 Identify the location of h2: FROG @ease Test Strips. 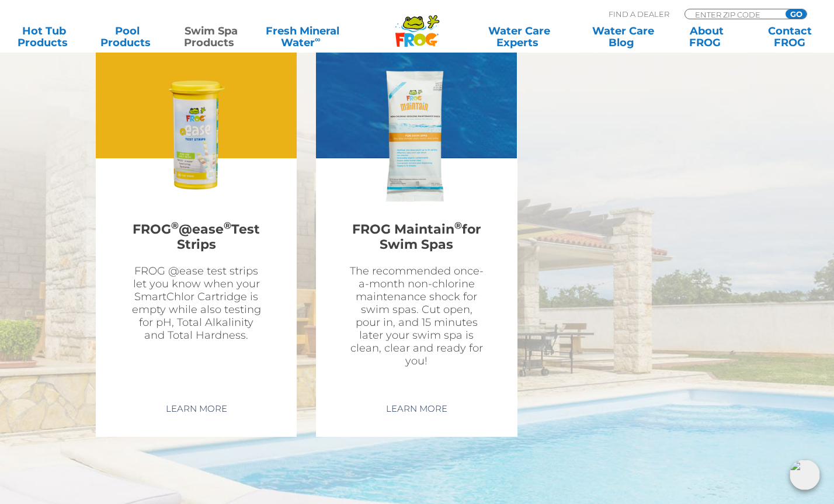
(197, 237).